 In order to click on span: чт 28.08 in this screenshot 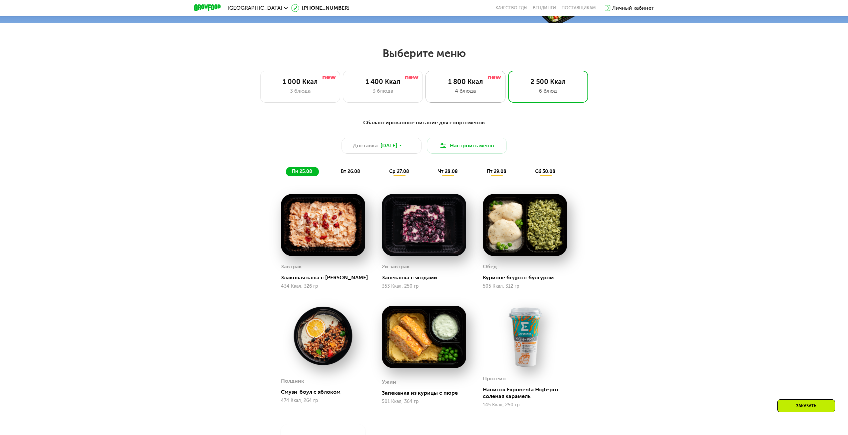, I will do `click(448, 171)`.